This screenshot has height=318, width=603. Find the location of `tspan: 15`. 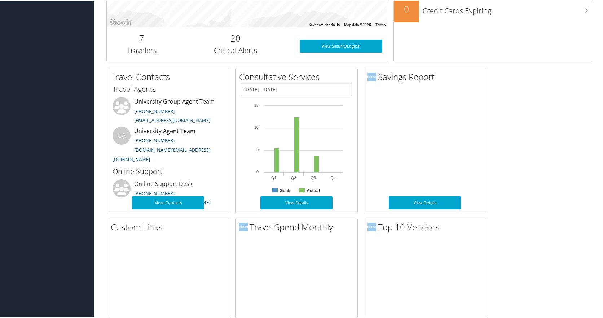

tspan: 15 is located at coordinates (257, 105).